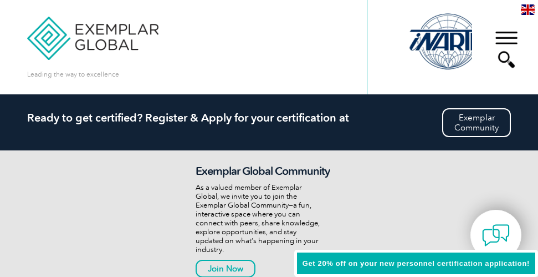  What do you see at coordinates (73, 74) in the screenshot?
I see `p: Leading the way to excellence` at bounding box center [73, 74].